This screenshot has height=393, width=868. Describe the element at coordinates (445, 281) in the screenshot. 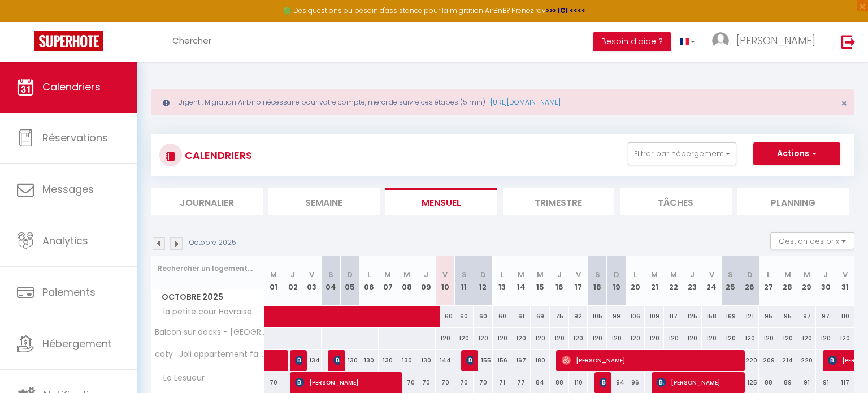

I see `th: 10` at that location.